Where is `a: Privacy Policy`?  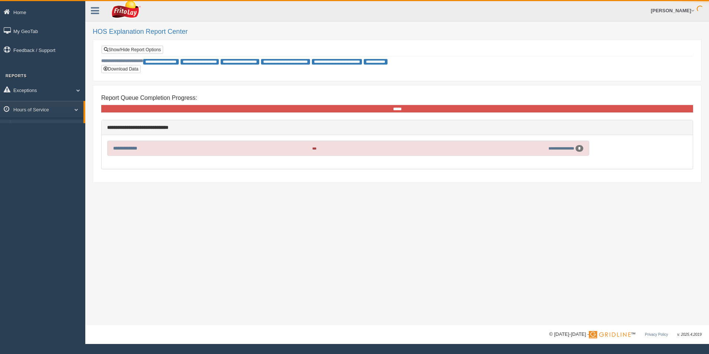
a: Privacy Policy is located at coordinates (656, 334).